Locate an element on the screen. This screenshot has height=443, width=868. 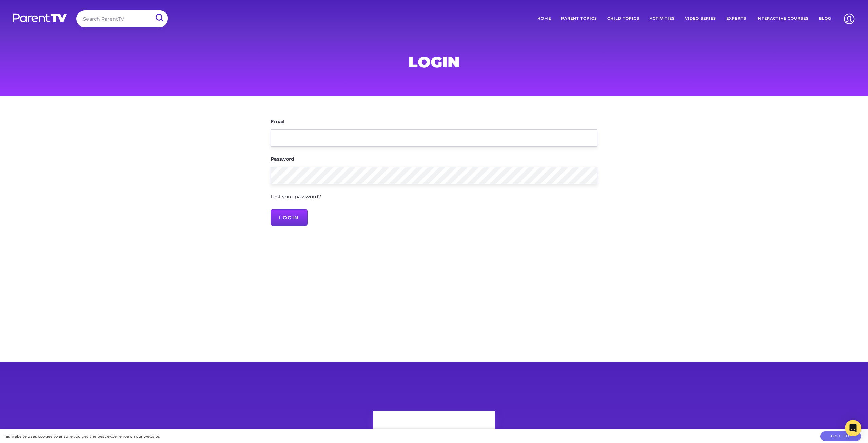
input: Login is located at coordinates (289, 218).